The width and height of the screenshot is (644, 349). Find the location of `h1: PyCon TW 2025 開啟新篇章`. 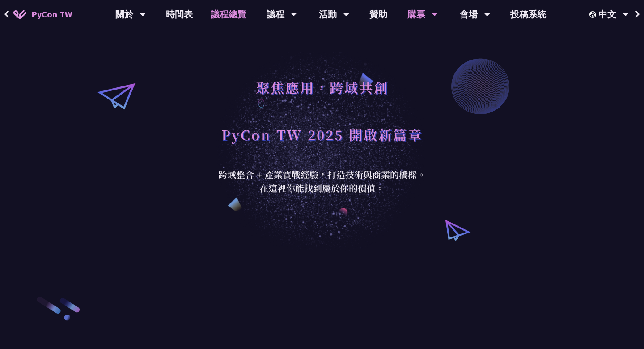

h1: PyCon TW 2025 開啟新篇章 is located at coordinates (322, 135).